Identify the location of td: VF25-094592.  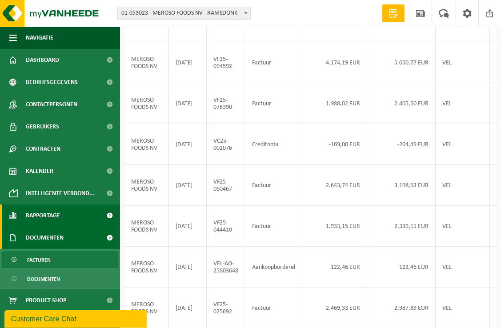
(226, 63).